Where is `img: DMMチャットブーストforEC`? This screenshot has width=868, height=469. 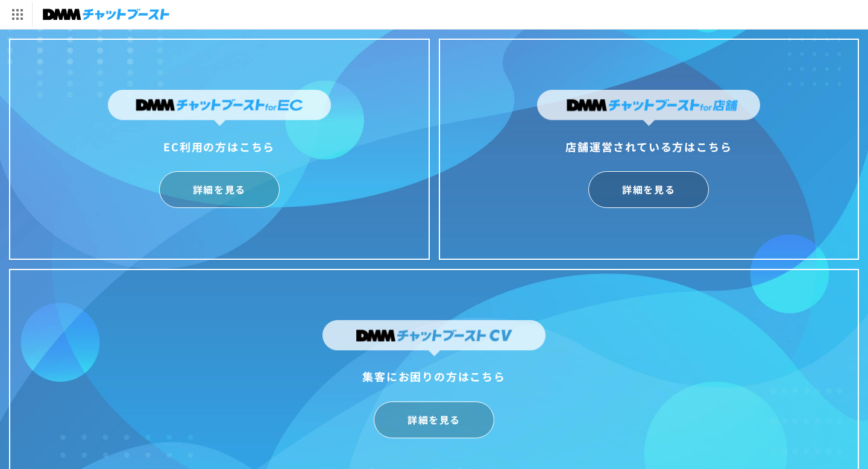 img: DMMチャットブーストforEC is located at coordinates (219, 108).